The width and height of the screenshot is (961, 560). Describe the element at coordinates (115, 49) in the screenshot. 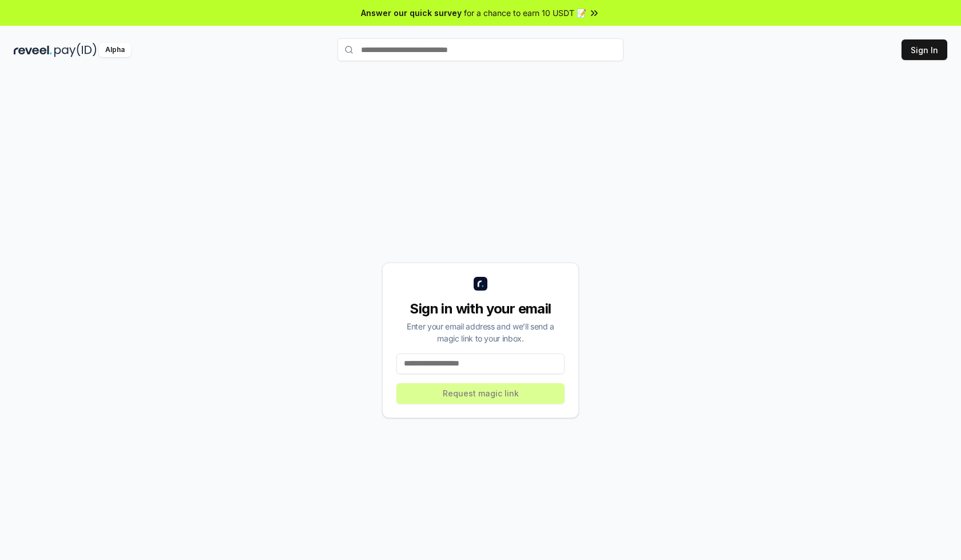

I see `div: Alpha` at that location.